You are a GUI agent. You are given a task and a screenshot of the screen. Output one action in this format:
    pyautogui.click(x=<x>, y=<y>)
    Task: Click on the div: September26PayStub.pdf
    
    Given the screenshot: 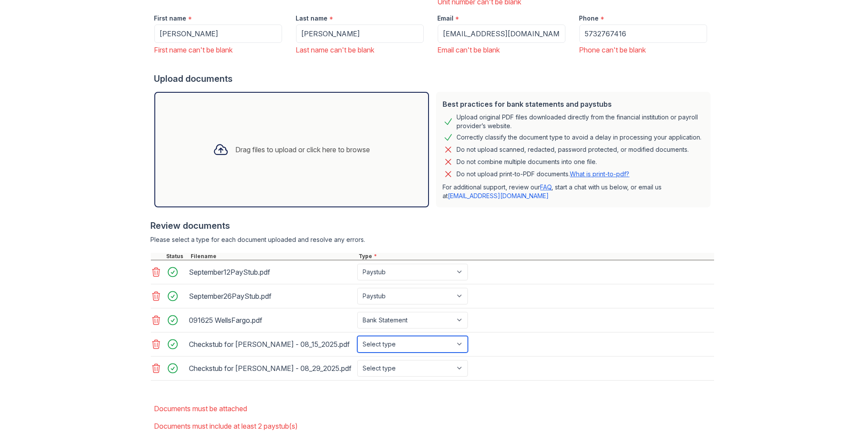 What is the action you would take?
    pyautogui.click(x=272, y=297)
    